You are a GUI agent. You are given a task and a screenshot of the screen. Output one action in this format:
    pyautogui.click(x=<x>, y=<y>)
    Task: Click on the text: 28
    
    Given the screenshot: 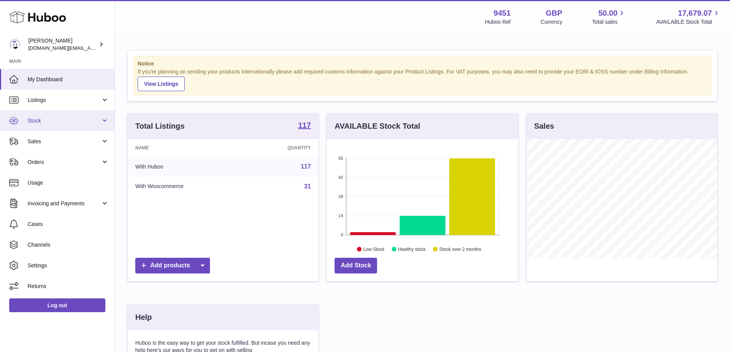 What is the action you would take?
    pyautogui.click(x=341, y=197)
    